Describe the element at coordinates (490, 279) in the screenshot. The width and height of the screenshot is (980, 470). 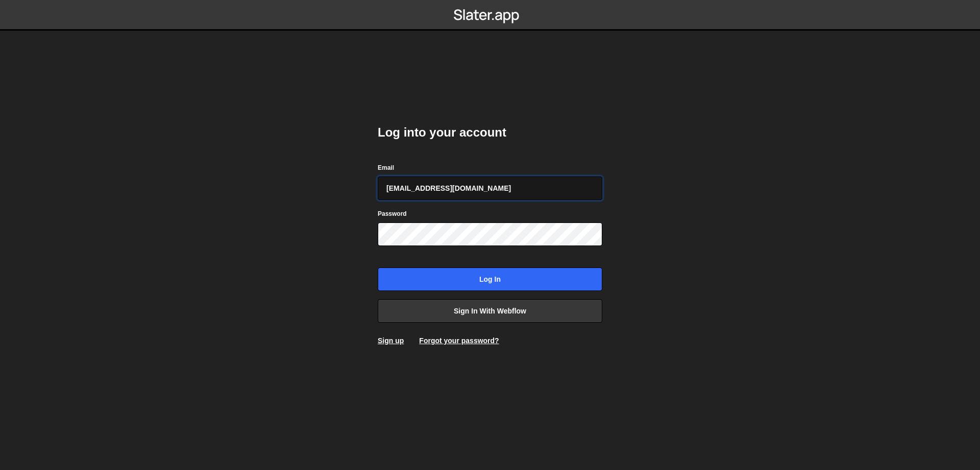
I see `input: Log in` at that location.